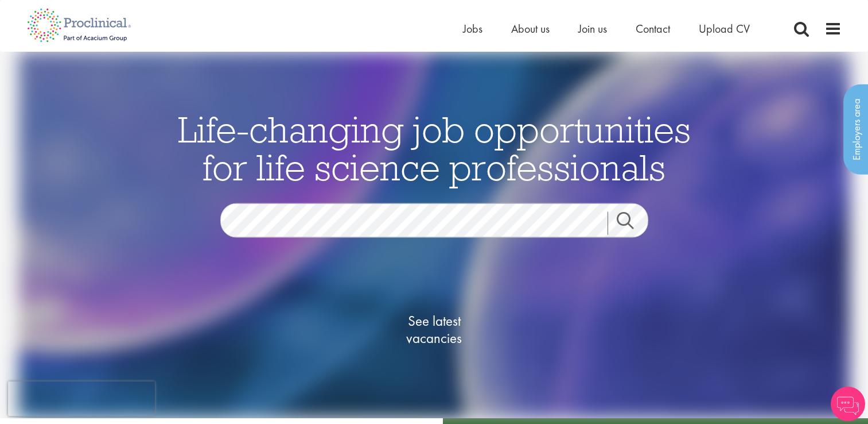  What do you see at coordinates (593, 29) in the screenshot?
I see `span: Join us` at bounding box center [593, 29].